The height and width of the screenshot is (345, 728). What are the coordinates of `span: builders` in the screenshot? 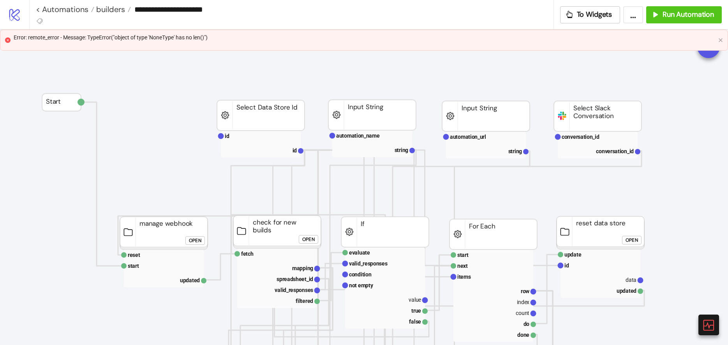 It's located at (109, 9).